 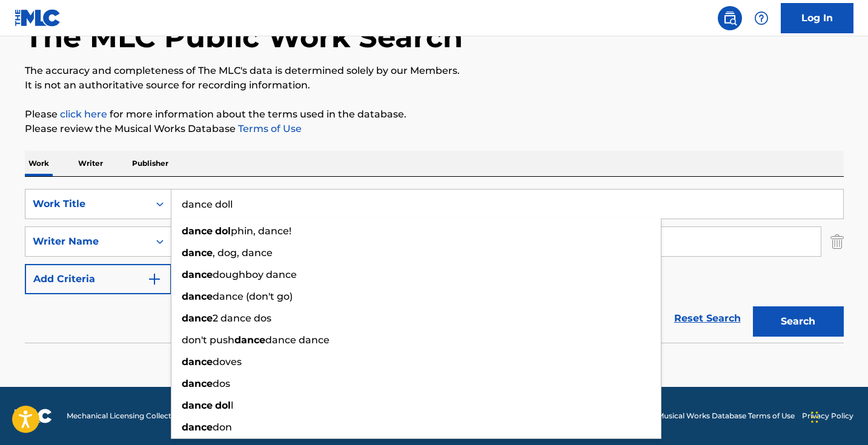 What do you see at coordinates (242, 253) in the screenshot?
I see `span: , dog, dance` at bounding box center [242, 253].